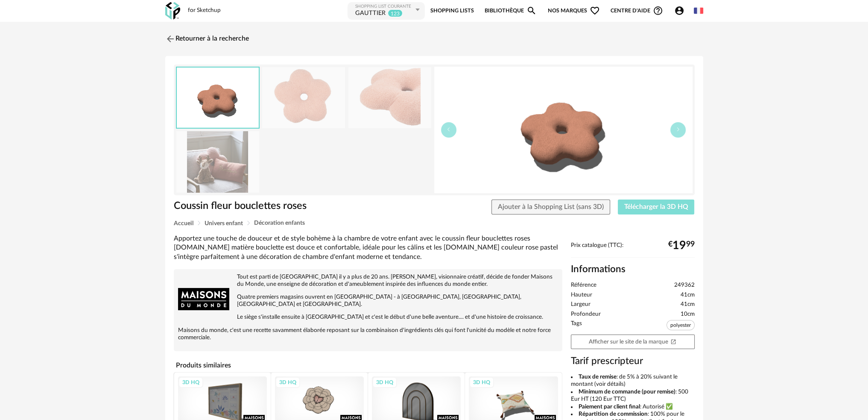 This screenshot has height=420, width=868. What do you see at coordinates (595, 11) in the screenshot?
I see `span: Heart Outline icon` at bounding box center [595, 11].